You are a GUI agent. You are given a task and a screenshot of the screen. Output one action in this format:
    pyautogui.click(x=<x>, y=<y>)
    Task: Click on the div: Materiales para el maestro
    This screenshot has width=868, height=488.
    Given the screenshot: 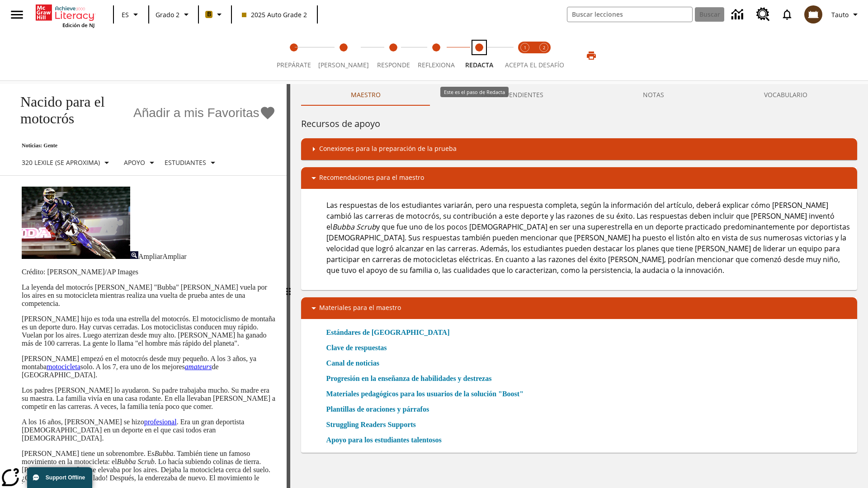 What is the action you would take?
    pyautogui.click(x=580, y=308)
    